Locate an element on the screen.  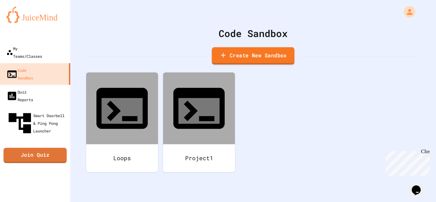
div: My Account is located at coordinates (407, 12).